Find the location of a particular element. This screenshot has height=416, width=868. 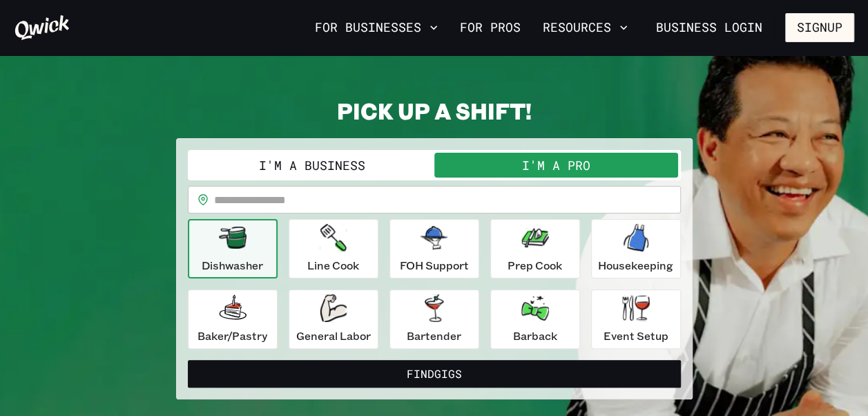

h2: PICK UP A SHIFT! is located at coordinates (434, 111).